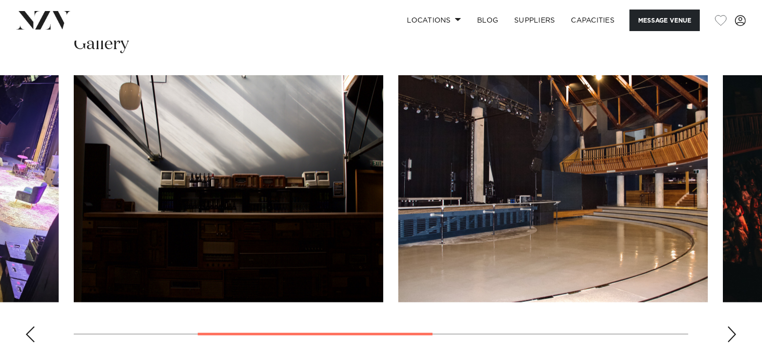 This screenshot has width=762, height=350. What do you see at coordinates (228, 189) in the screenshot?
I see `swiper-slide: 2 / 5` at bounding box center [228, 189].